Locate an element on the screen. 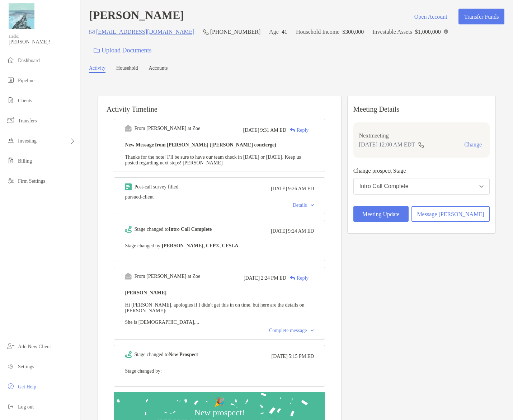 Image resolution: width=513 pixels, height=420 pixels. span: Pipeline is located at coordinates (26, 81).